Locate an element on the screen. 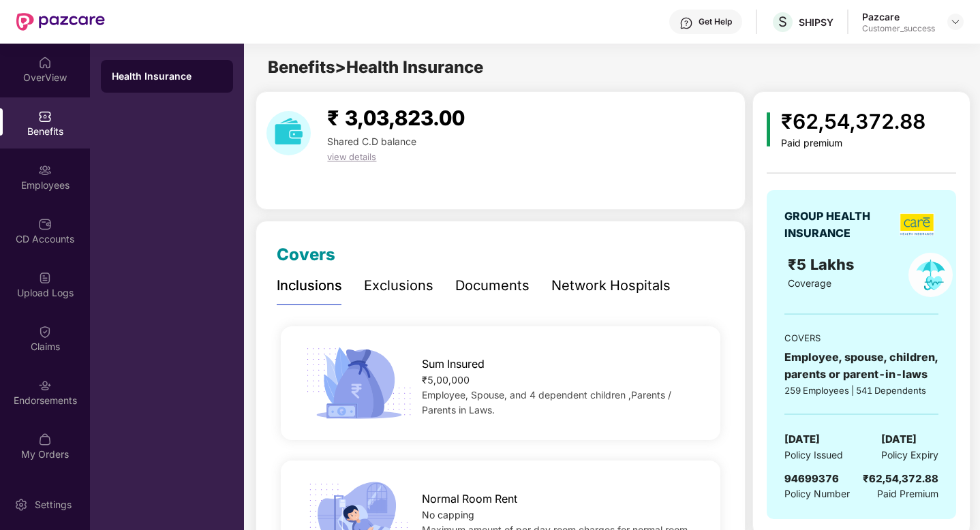 This screenshot has width=980, height=530. img: svg+xml;base64,PHN2ZyBpZD0iRW5kb3JzZW1lbnRzIiB4bWxucz0iaHR0cDovL3d3dy53My5vcmcvMjAwMC9zdmciIHdpZH... is located at coordinates (45, 386).